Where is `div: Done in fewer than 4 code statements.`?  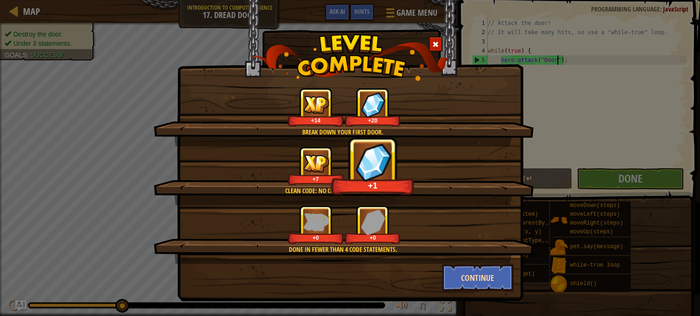
div: Done in fewer than 4 code statements. is located at coordinates (343, 249).